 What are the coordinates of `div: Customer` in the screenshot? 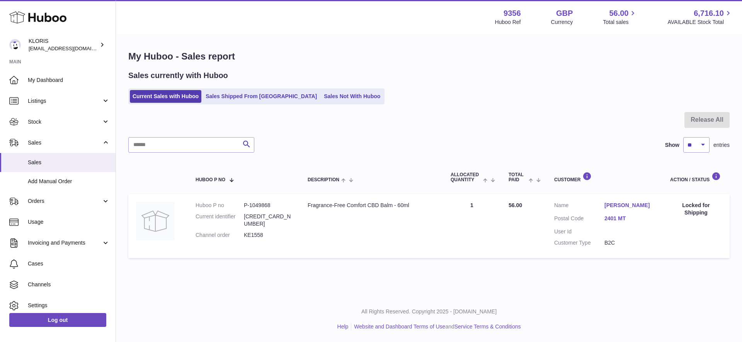 It's located at (605, 177).